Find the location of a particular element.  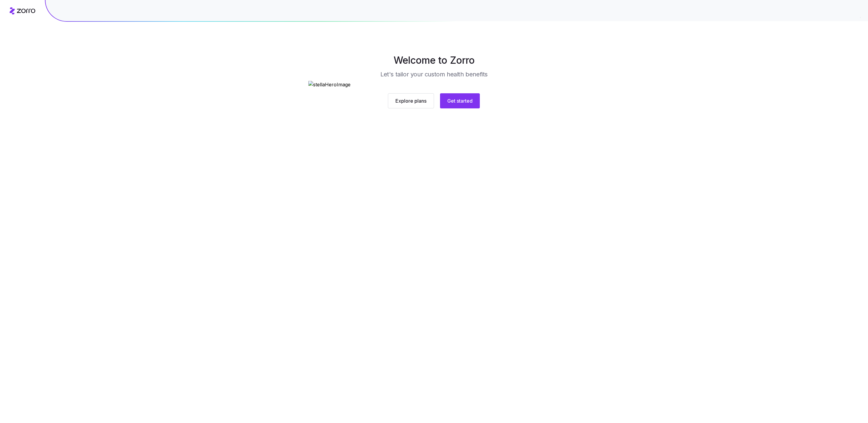

button: Explore plans is located at coordinates (411, 101).